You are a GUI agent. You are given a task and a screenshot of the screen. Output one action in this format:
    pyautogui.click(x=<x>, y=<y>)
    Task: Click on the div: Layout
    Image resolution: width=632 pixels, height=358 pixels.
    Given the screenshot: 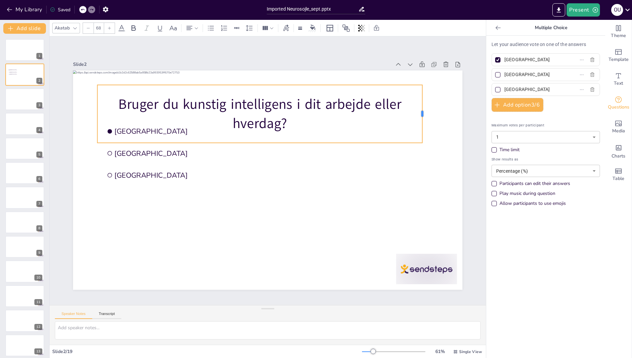 What is the action you would take?
    pyautogui.click(x=330, y=28)
    